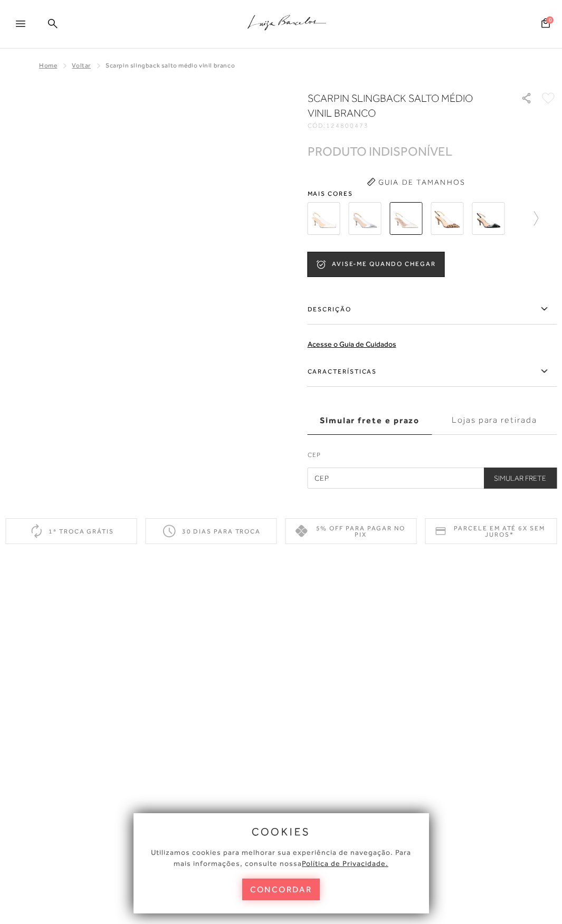  Describe the element at coordinates (488, 219) in the screenshot. I see `img: SCARPIN SLINGBACK SALTO MÉDIO VINIL PRETO` at that location.